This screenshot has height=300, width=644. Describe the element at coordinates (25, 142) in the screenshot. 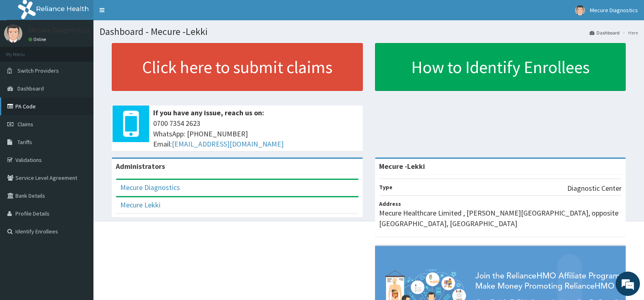

I see `span: Tariffs` at that location.